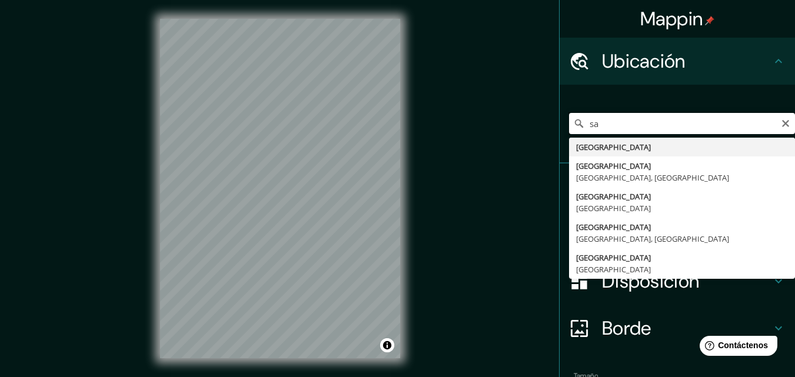  What do you see at coordinates (786, 122) in the screenshot?
I see `button: Claro` at bounding box center [786, 122].